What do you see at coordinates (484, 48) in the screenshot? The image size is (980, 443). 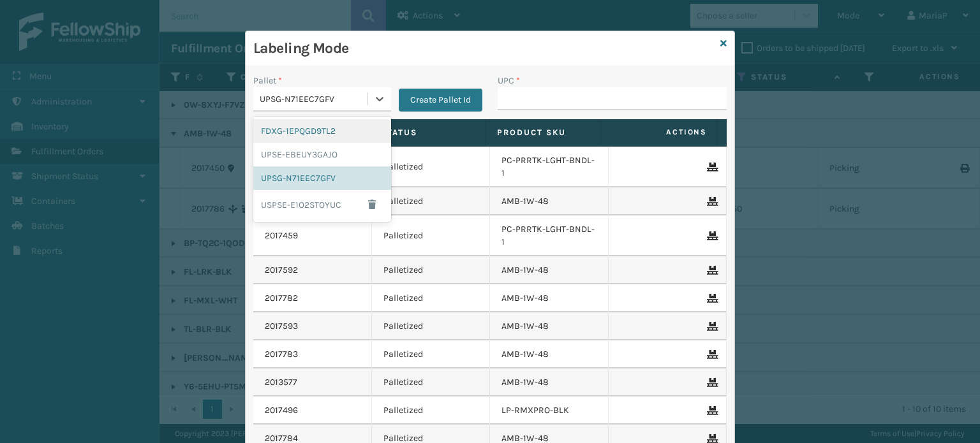 I see `h3: Labeling Mode` at bounding box center [484, 48].